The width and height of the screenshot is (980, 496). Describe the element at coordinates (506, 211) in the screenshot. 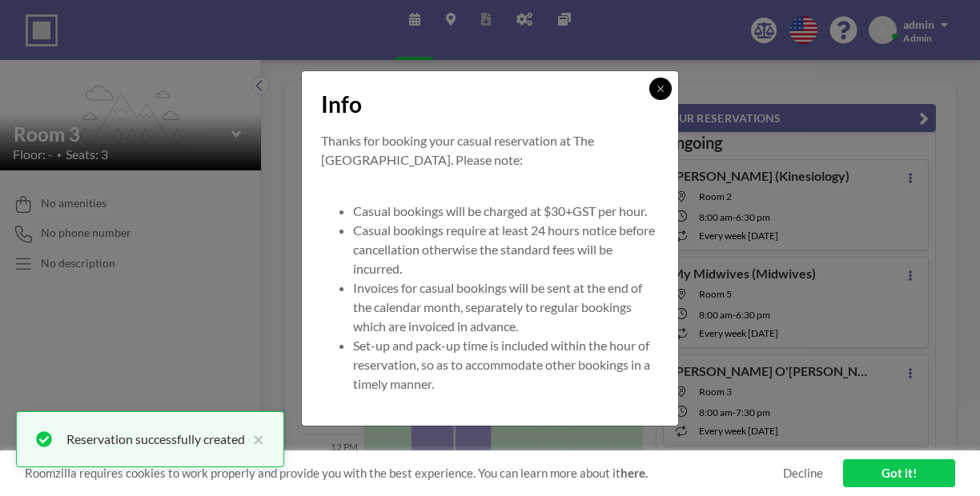

I see `li: Casual bookings will be charged at $30+GST per hour.` at that location.